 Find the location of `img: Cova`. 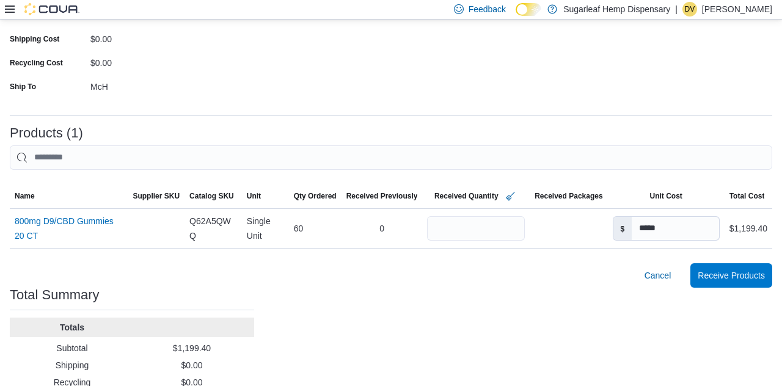

img: Cova is located at coordinates (52, 9).